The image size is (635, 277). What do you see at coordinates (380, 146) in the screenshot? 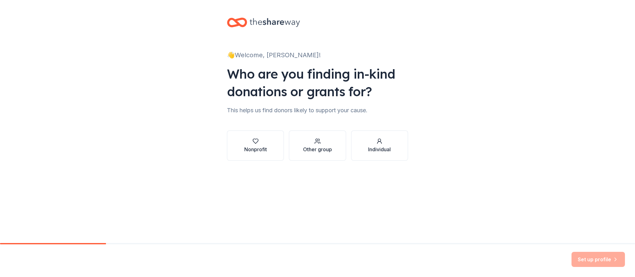
I see `button: Individual` at bounding box center [380, 146].